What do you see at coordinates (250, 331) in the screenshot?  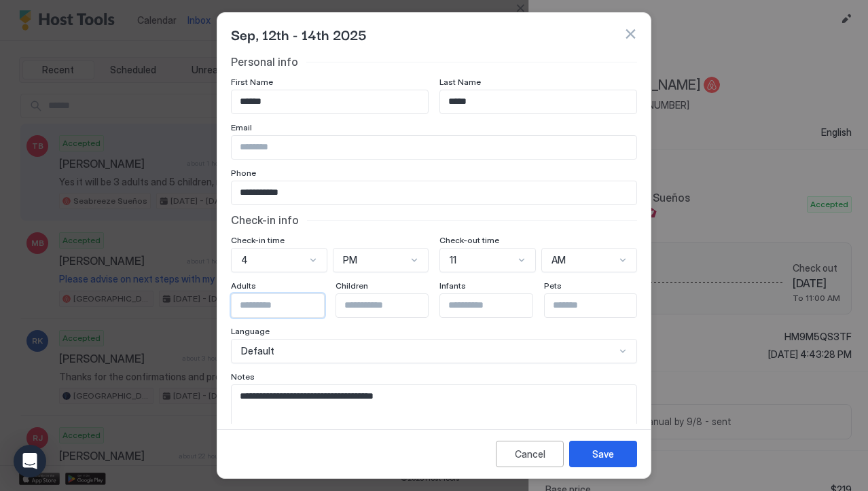 I see `span: Language` at bounding box center [250, 331].